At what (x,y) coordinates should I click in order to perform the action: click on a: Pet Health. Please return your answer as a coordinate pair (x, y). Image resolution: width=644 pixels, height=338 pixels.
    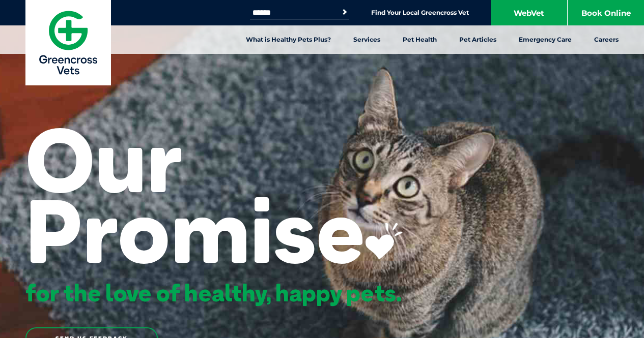
    Looking at the image, I should click on (420, 39).